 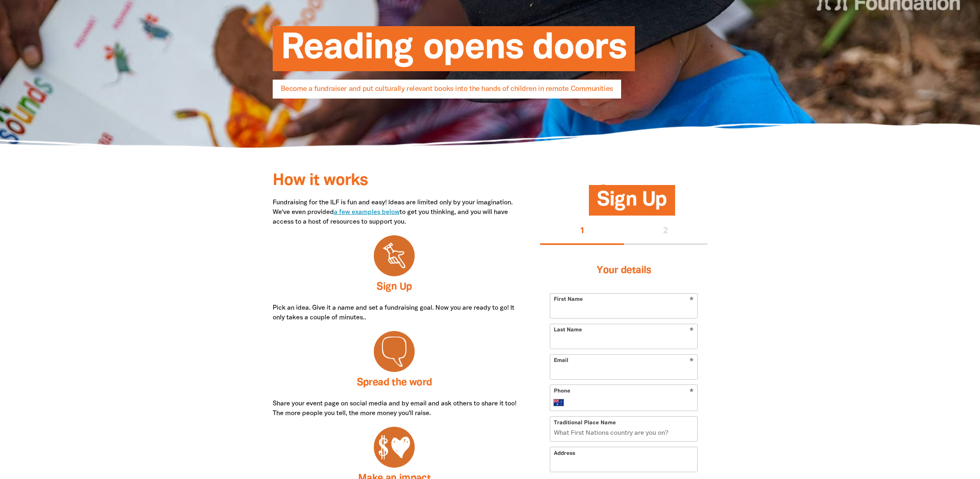 What do you see at coordinates (320, 181) in the screenshot?
I see `span: How it works` at bounding box center [320, 181].